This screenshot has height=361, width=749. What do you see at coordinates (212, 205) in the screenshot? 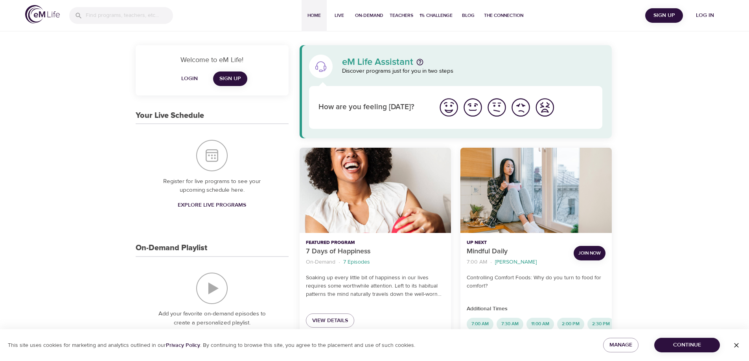
I see `span: Explore Live Programs` at bounding box center [212, 205].